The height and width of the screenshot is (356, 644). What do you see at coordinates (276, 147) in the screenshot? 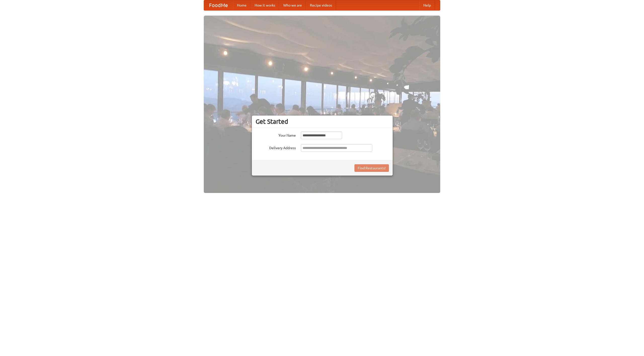
I see `label: Delivery Address` at bounding box center [276, 147].